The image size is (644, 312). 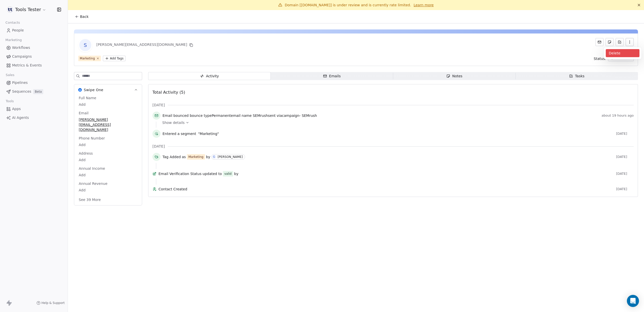 What do you see at coordinates (108, 150) in the screenshot?
I see `div: Swipe OneSwipe One` at bounding box center [108, 150].